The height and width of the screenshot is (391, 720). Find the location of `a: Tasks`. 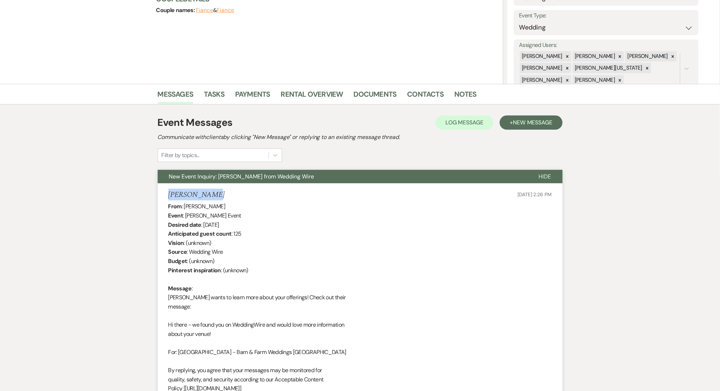

a: Tasks is located at coordinates (214, 96).